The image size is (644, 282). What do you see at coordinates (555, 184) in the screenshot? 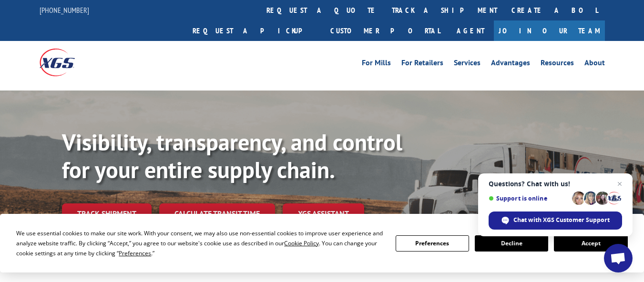
I see `span: Questions? Chat with us!` at bounding box center [555, 184].